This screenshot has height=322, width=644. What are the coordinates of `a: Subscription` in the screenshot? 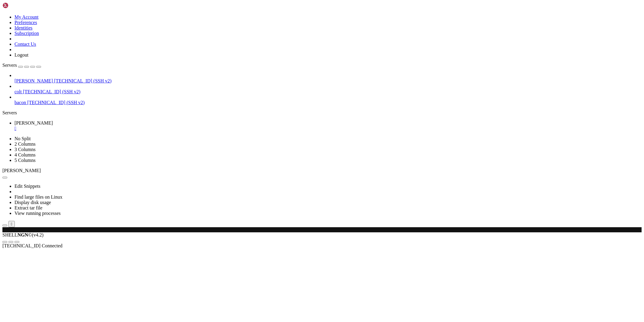 It's located at (27, 33).